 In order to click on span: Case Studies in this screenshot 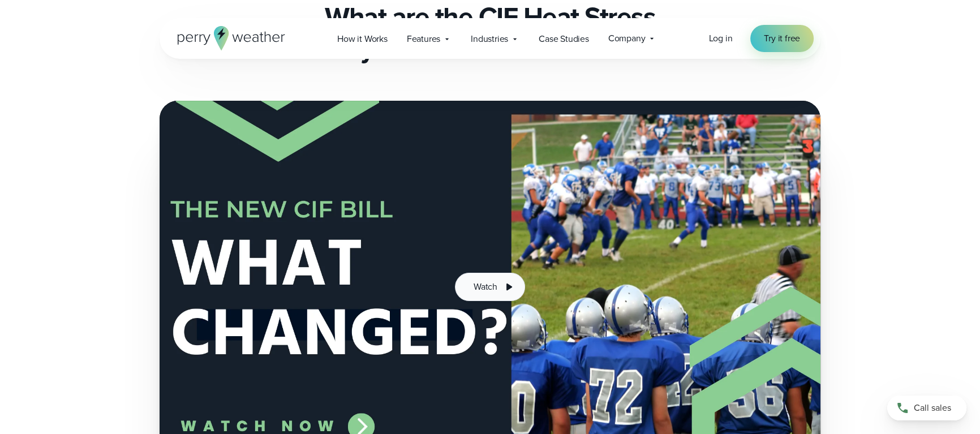, I will do `click(564, 39)`.